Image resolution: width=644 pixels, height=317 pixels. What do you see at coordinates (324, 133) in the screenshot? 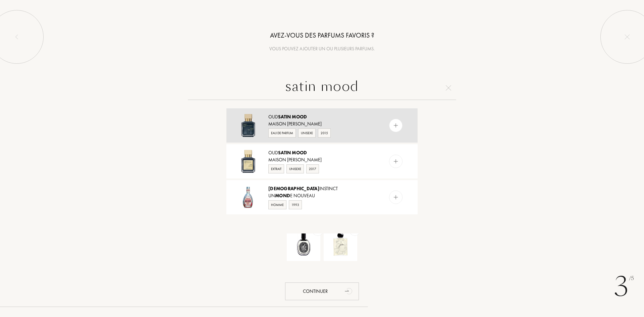
I see `div: 2015` at bounding box center [324, 133].